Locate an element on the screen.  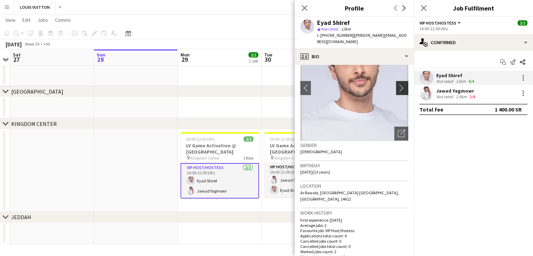
div: 1 Job is located at coordinates (254, 61).